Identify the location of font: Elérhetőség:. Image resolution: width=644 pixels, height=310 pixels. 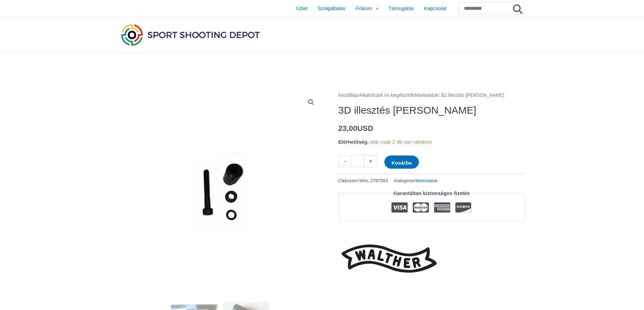
(354, 142).